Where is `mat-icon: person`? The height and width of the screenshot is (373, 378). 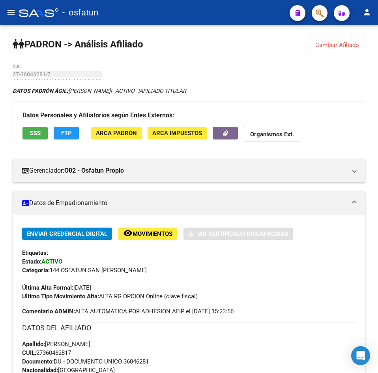 mat-icon: person is located at coordinates (367, 12).